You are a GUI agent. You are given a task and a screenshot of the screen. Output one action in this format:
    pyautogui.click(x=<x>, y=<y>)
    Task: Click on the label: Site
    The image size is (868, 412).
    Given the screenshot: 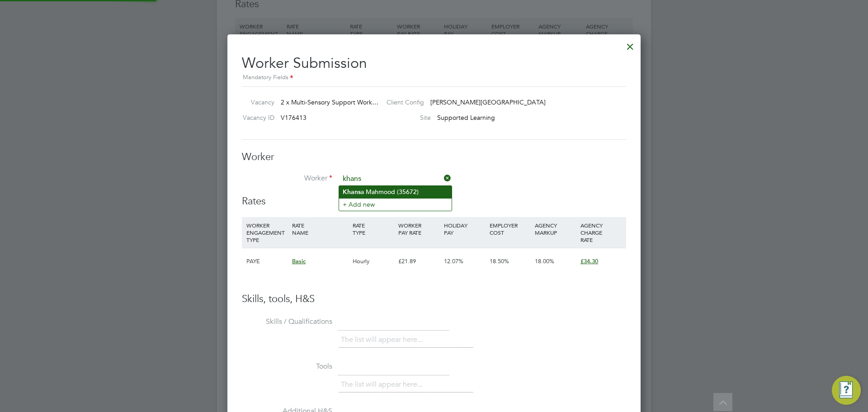 What is the action you would take?
    pyautogui.click(x=405, y=118)
    